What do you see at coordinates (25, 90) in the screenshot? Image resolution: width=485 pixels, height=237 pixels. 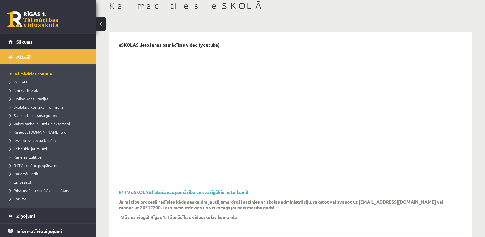 I see `span: Normatīvie akti` at bounding box center [25, 90].